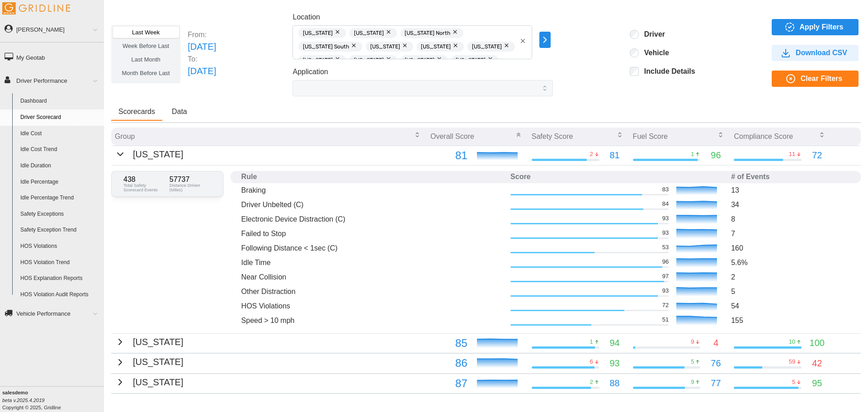 This screenshot has height=412, width=868. Describe the element at coordinates (666, 204) in the screenshot. I see `p: 84` at that location.